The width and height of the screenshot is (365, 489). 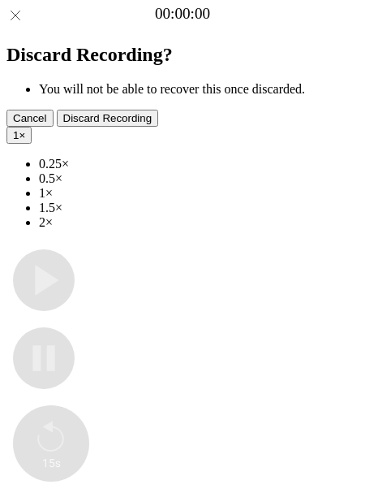 I want to click on button: 1×, so click(x=19, y=135).